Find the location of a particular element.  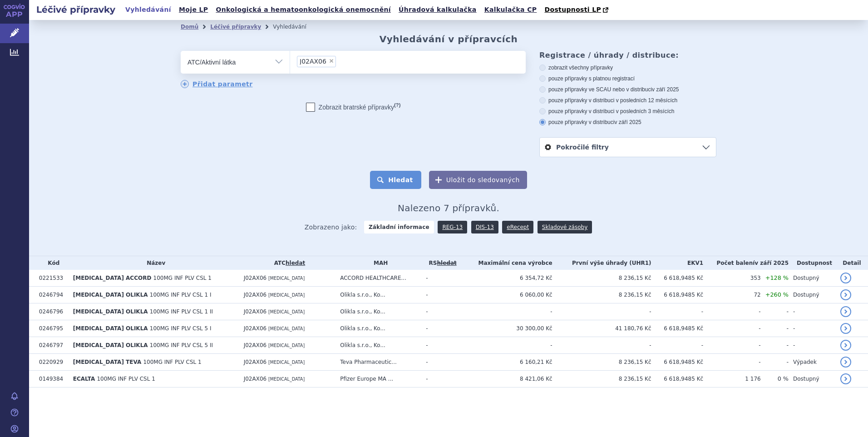

h2: Vyhledávání v přípravcích is located at coordinates (448, 39).